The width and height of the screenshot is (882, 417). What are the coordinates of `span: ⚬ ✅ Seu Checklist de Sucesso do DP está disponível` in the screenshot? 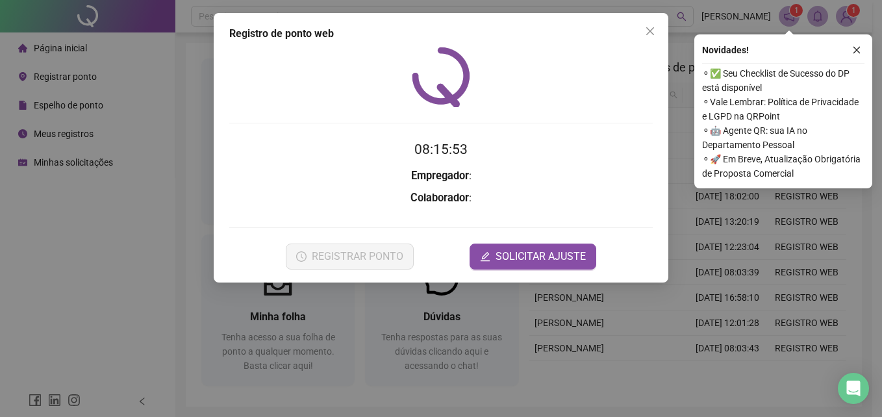 It's located at (783, 81).